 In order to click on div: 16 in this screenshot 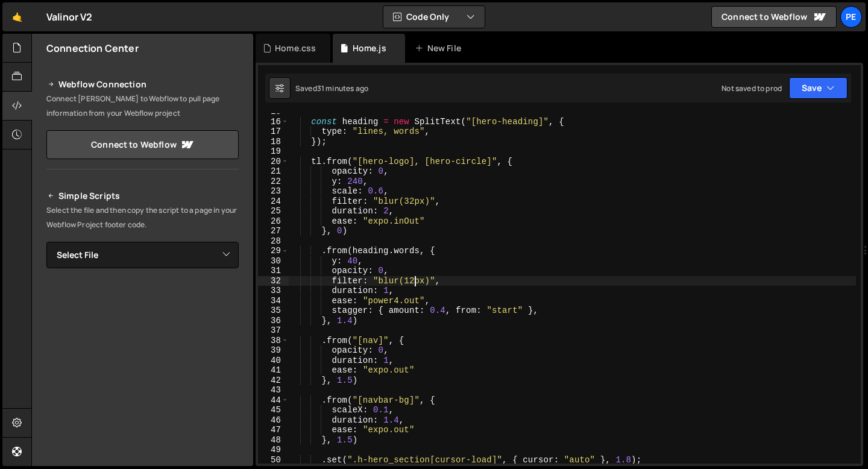, I will do `click(273, 122)`.